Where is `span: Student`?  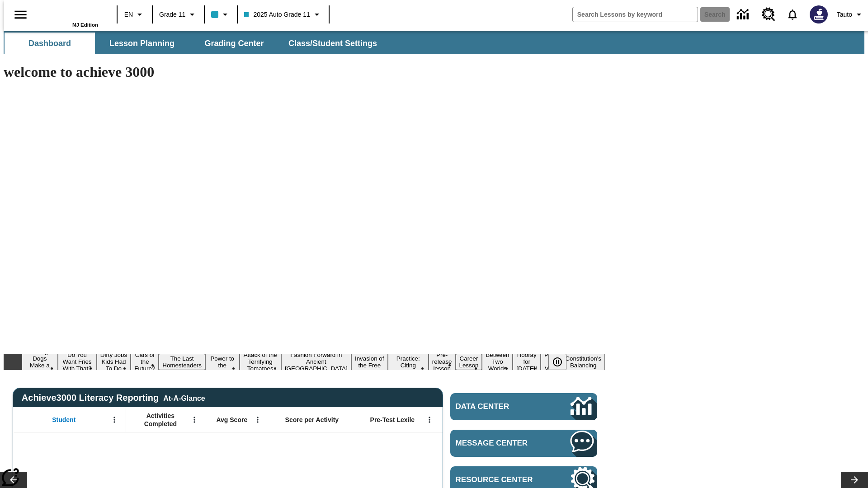
span: Student is located at coordinates (64, 420).